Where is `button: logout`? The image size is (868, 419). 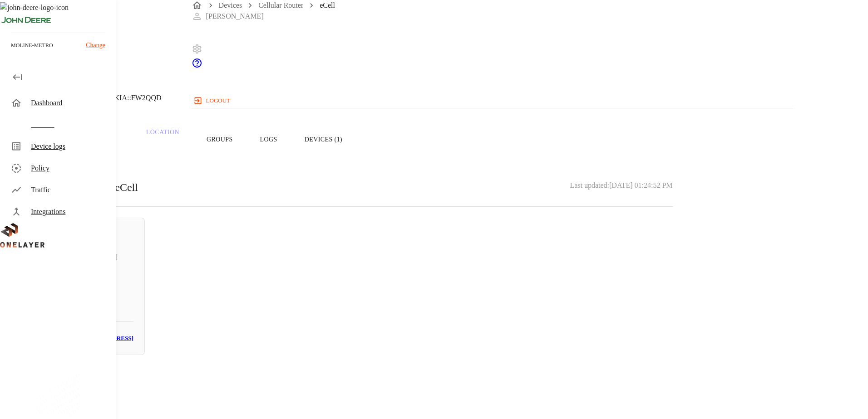 button: logout is located at coordinates (213, 101).